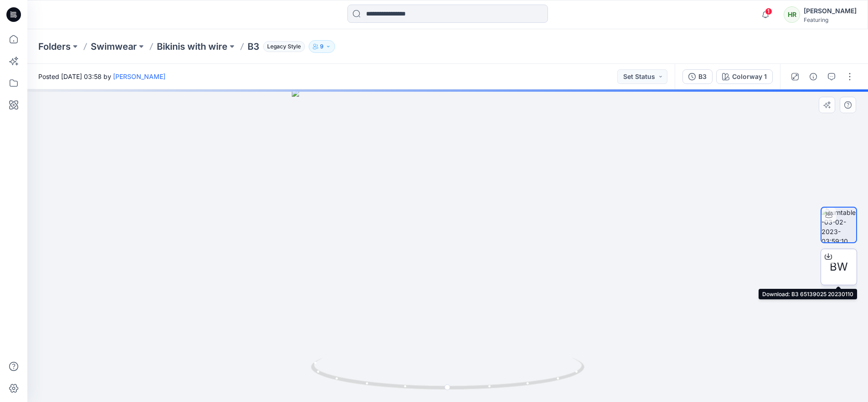  What do you see at coordinates (283, 46) in the screenshot?
I see `button: Legacy Style` at bounding box center [283, 46].